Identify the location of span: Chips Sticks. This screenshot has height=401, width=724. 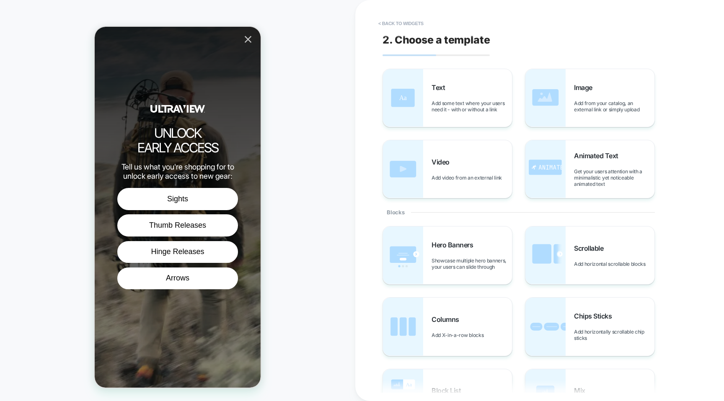
(595, 316).